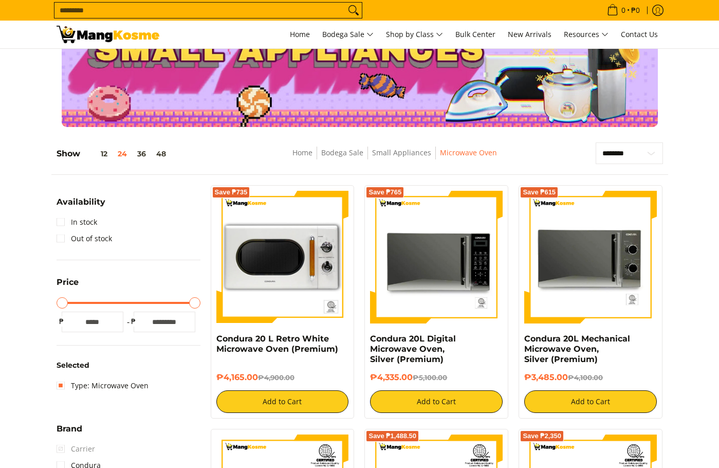 The height and width of the screenshot is (468, 719). What do you see at coordinates (416, 34) in the screenshot?
I see `nav: Main Menu` at bounding box center [416, 34].